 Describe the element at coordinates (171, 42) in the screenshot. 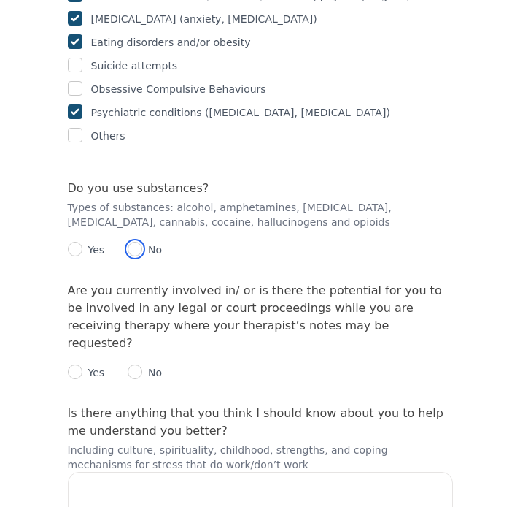

I see `p: Eating disorders and/or obesity` at that location.